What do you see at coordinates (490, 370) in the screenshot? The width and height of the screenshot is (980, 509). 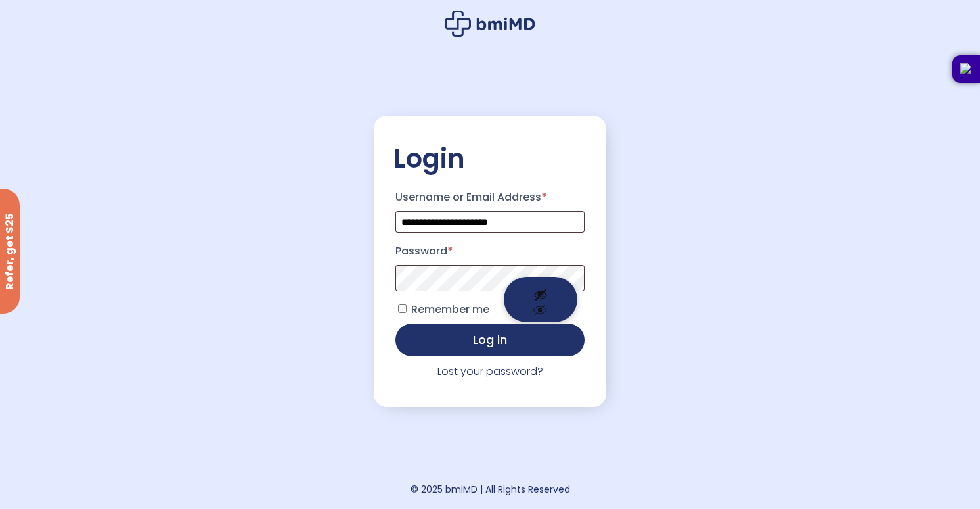 I see `a: Lost your password?` at bounding box center [490, 370].